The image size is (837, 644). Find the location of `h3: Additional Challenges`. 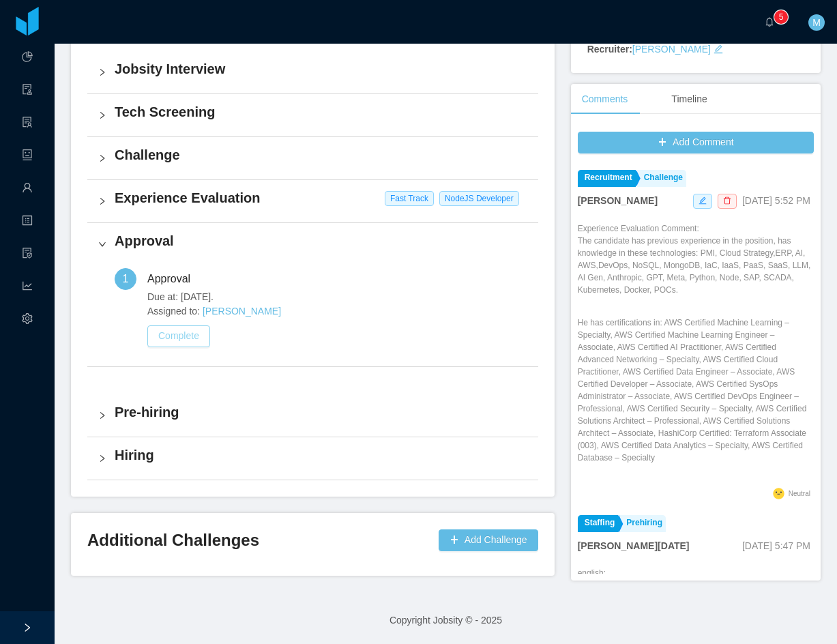

h3: Additional Challenges is located at coordinates (260, 540).